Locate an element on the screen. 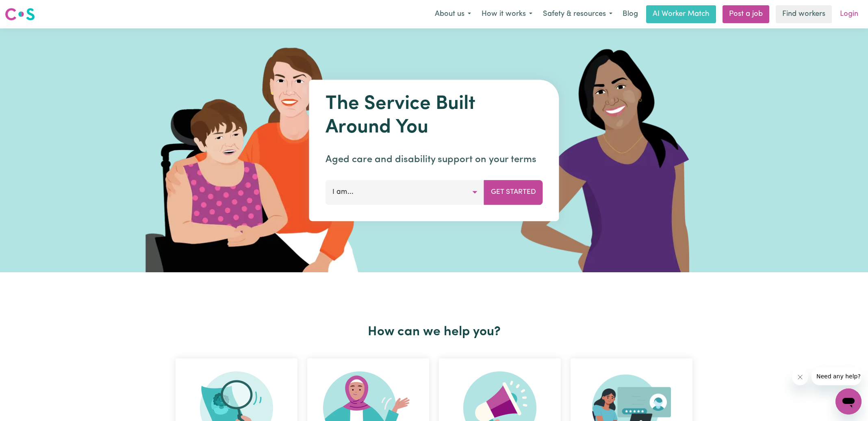  button: I am... is located at coordinates (405, 192).